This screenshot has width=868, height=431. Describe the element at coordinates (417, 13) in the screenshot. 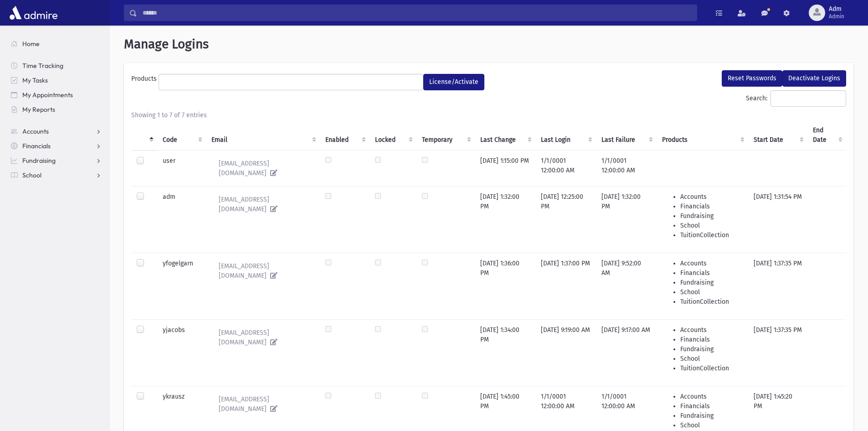

I see `input: Search` at that location.